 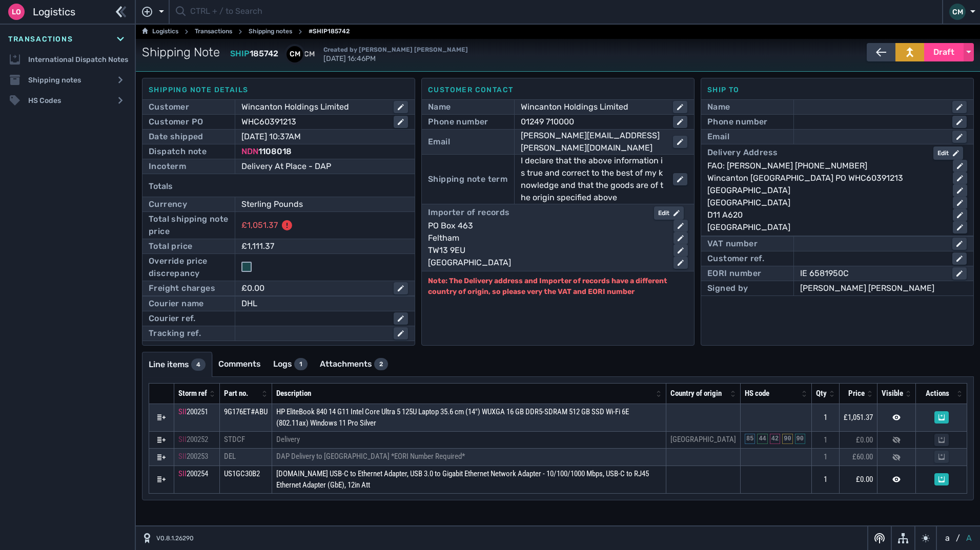 What do you see at coordinates (240, 364) in the screenshot?
I see `a: Comments` at bounding box center [240, 364].